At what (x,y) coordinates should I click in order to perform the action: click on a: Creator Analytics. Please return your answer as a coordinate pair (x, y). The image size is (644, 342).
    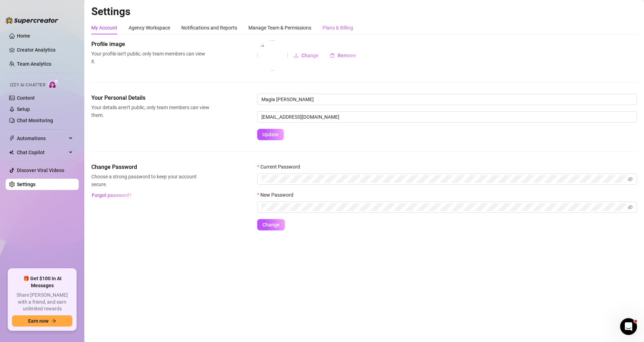
    Looking at the image, I should click on (45, 50).